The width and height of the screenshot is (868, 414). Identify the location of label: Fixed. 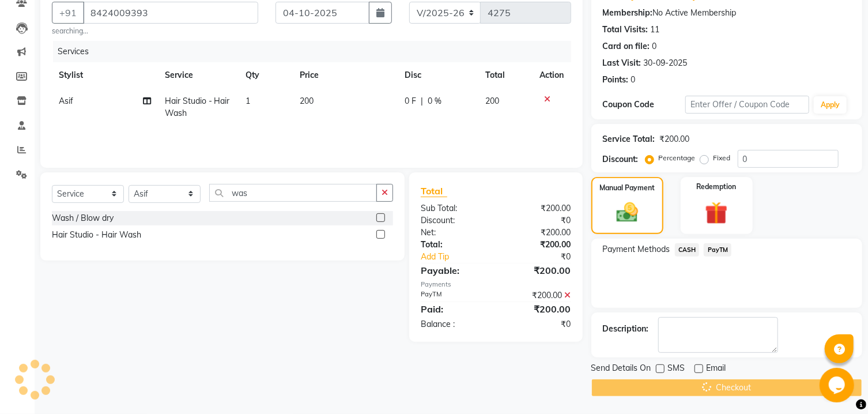
(722, 158).